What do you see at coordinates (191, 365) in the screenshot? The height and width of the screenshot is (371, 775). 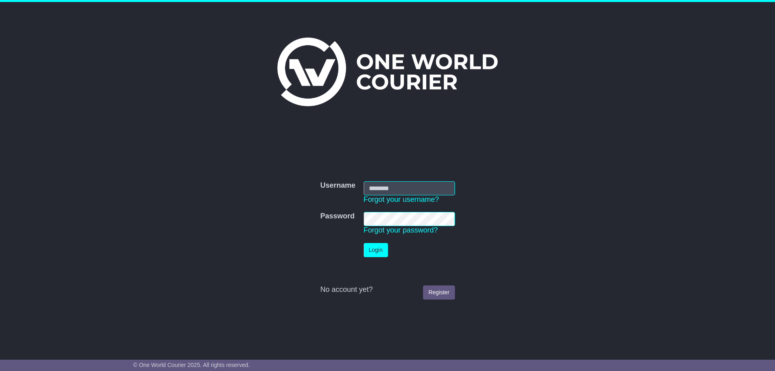 I see `span: © One World Courier 2025. All rights reserved.` at bounding box center [191, 365].